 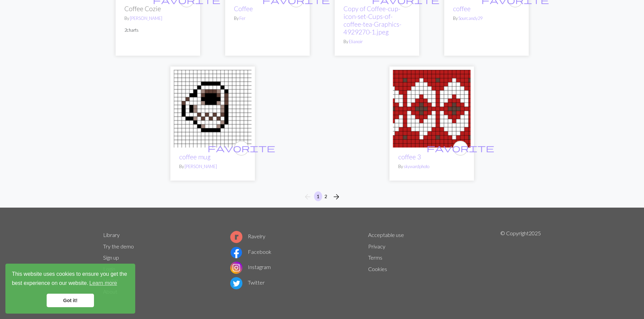 I want to click on a: Terms, so click(x=375, y=257).